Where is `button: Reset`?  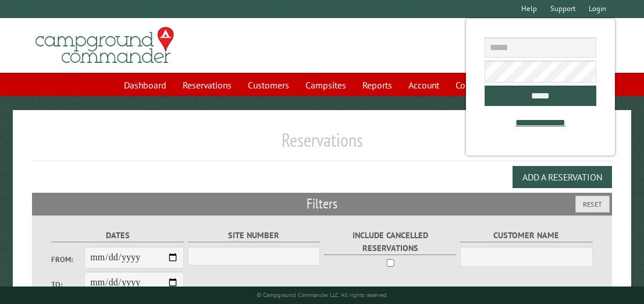
button: Reset is located at coordinates (592, 203).